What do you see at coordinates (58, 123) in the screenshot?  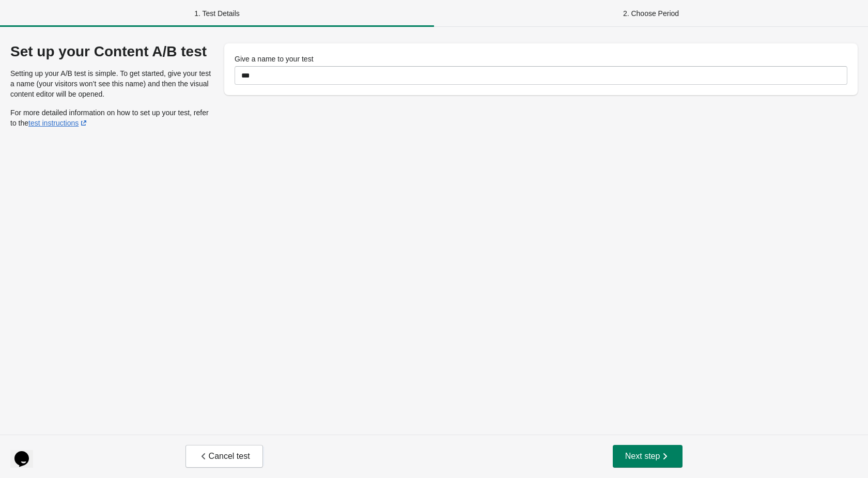 I see `a: test instructions` at bounding box center [58, 123].